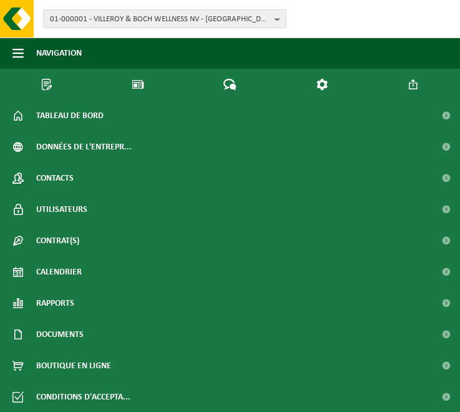  Describe the element at coordinates (55, 303) in the screenshot. I see `span: Rapports` at that location.